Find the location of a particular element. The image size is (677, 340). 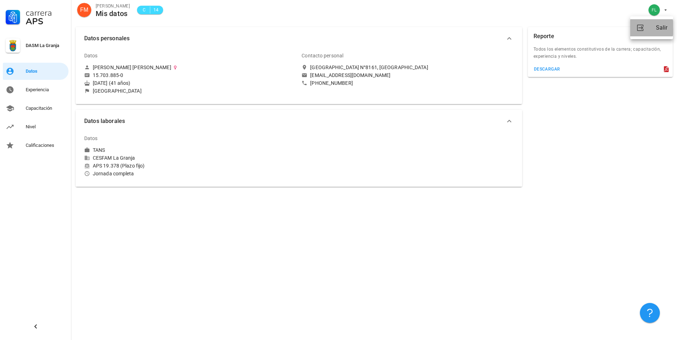

button: Datos laborales is located at coordinates (299, 121).